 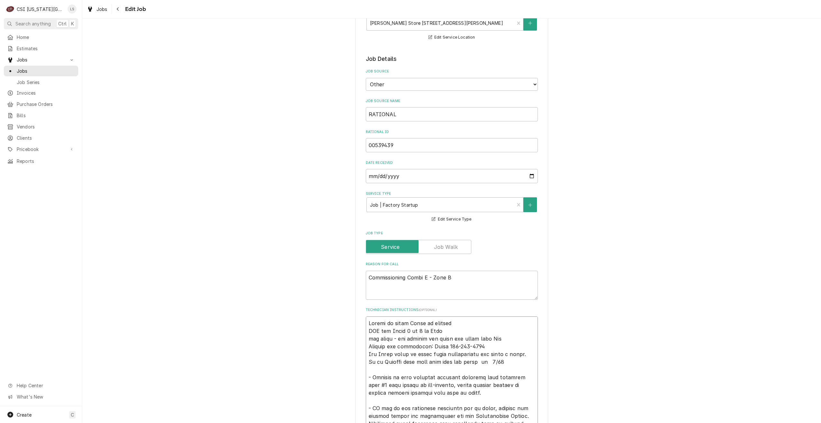 What do you see at coordinates (41, 149) in the screenshot?
I see `a: Go to Pricebook` at bounding box center [41, 149].